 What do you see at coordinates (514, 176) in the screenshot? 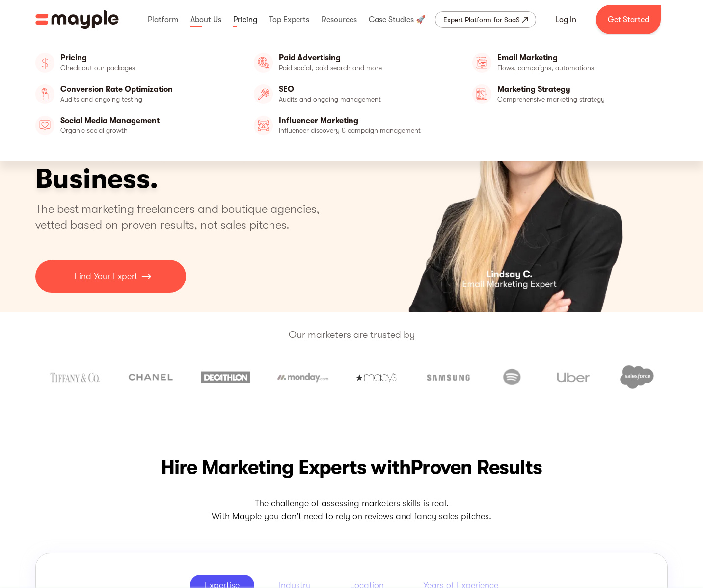
I see `div: 1 of 5` at bounding box center [514, 176].